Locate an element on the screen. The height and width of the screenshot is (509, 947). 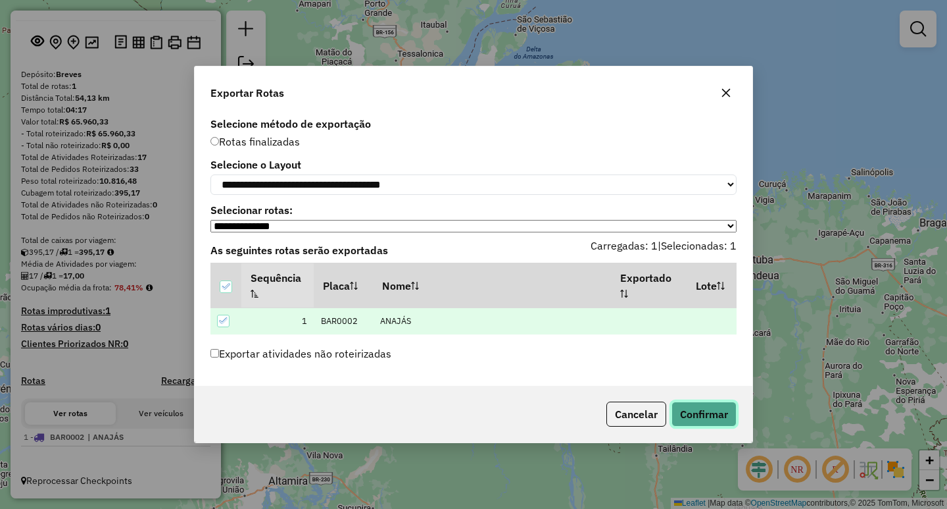
label: Exportar atividades não roteirizadas is located at coordinates (301, 353).